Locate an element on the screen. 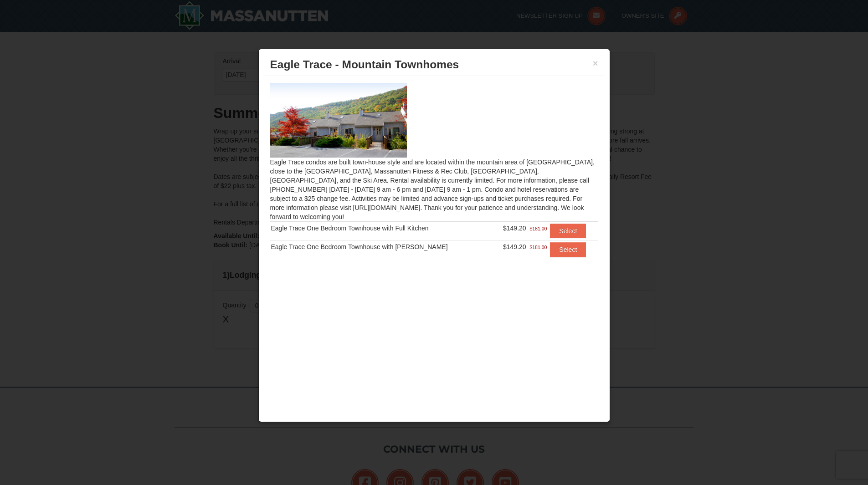 This screenshot has width=868, height=485. img: 19218983-1-9b289e55.jpg is located at coordinates (339, 120).